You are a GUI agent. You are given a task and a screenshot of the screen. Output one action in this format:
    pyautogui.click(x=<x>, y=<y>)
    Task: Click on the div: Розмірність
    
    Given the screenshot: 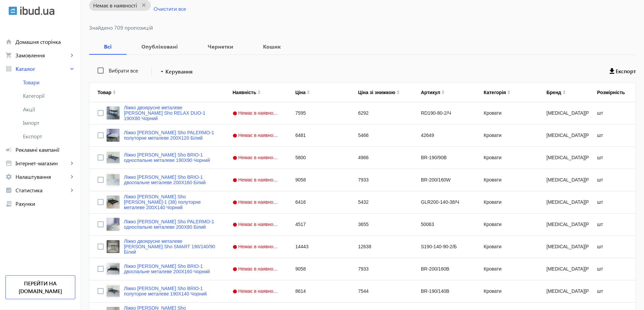 What is the action you would take?
    pyautogui.click(x=611, y=93)
    